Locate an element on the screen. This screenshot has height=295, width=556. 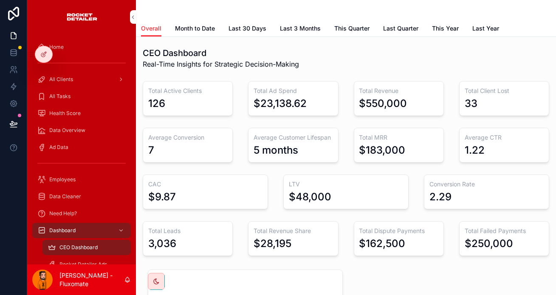
a: Employees is located at coordinates (81, 180).